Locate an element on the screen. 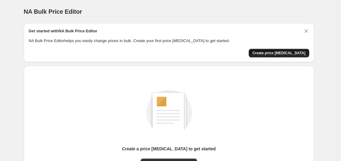 This screenshot has height=161, width=341. button: Create price change job is located at coordinates (279, 53).